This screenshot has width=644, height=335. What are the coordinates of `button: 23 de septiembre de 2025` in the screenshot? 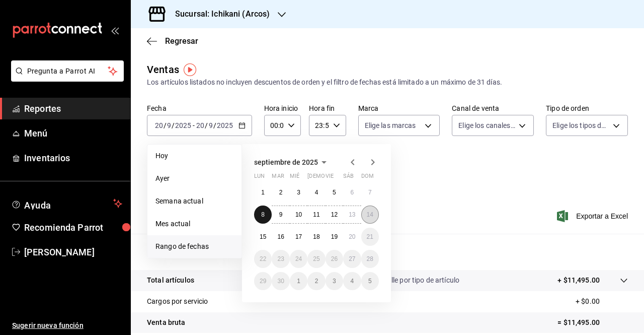 It's located at (280, 259).